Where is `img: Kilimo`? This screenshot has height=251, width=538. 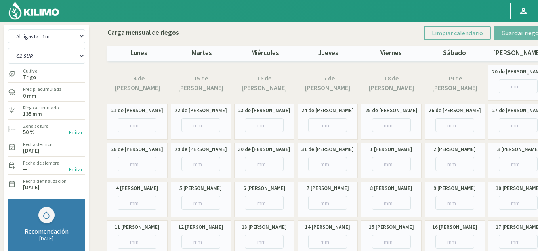
img: Kilimo is located at coordinates (34, 11).